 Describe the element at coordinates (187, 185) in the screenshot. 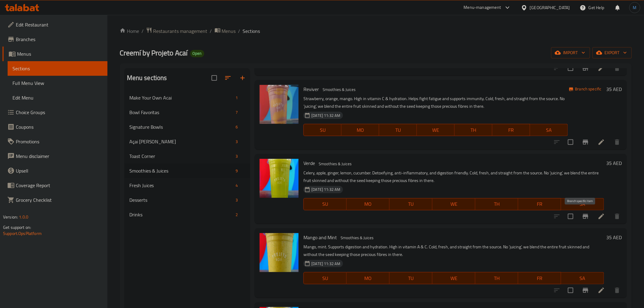

I see `div: Fresh Juices4` at that location.